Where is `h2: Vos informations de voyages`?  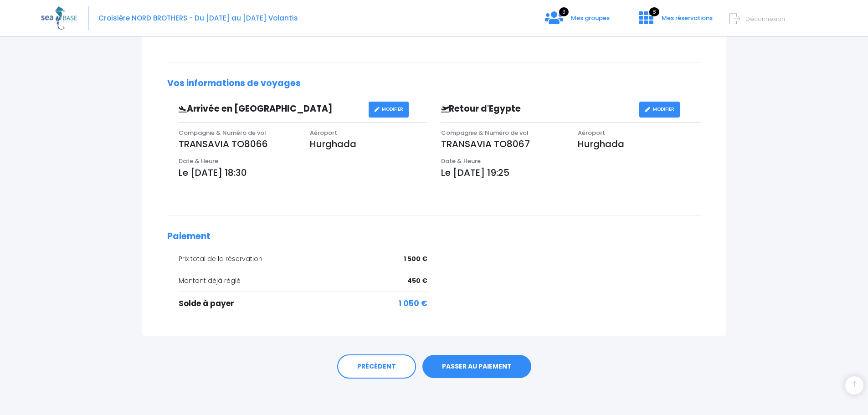 h2: Vos informations de voyages is located at coordinates (434, 83).